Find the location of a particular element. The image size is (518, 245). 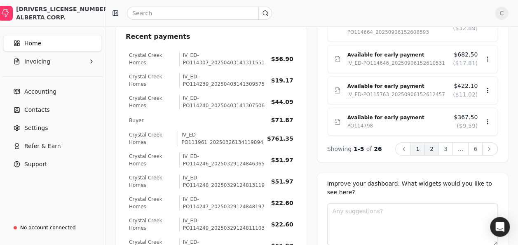

span: Contacts is located at coordinates (37, 110).